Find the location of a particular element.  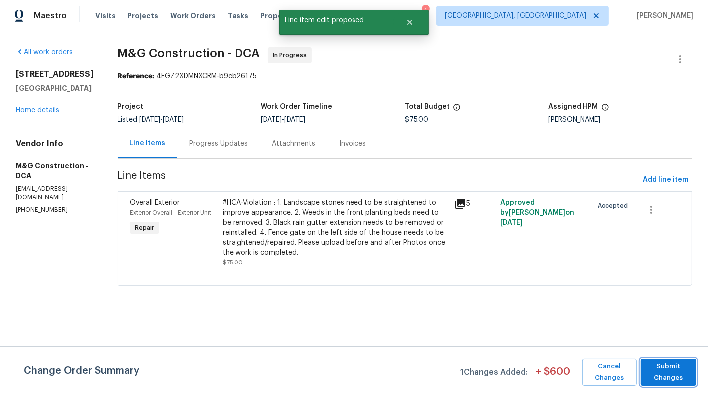

span: Repair is located at coordinates (144, 228).